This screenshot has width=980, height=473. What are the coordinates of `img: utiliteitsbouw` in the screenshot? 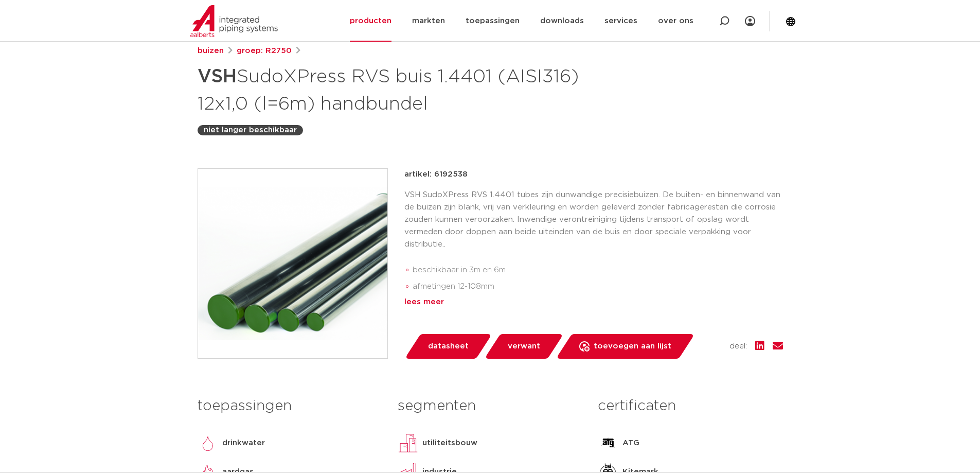 It's located at (408, 443).